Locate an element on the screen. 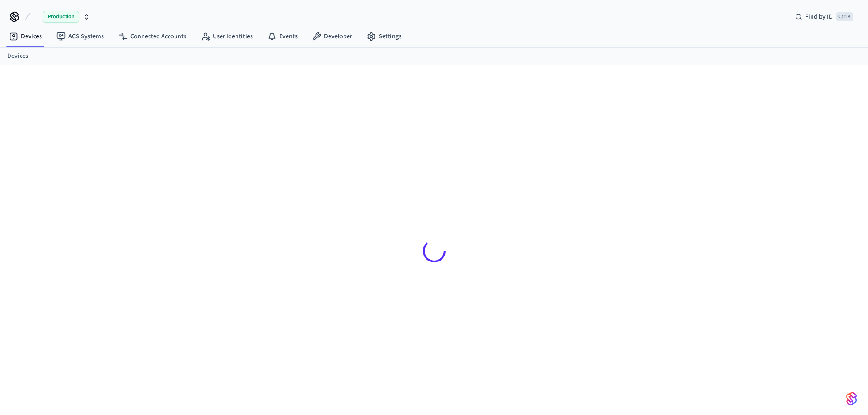 Image resolution: width=868 pixels, height=415 pixels. a: Connected Accounts is located at coordinates (153, 36).